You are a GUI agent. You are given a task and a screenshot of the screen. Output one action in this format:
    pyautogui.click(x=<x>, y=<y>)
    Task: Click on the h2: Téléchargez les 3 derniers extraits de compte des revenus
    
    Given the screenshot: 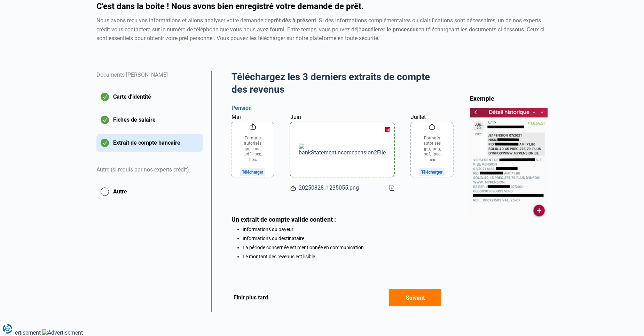 What is the action you would take?
    pyautogui.click(x=336, y=83)
    